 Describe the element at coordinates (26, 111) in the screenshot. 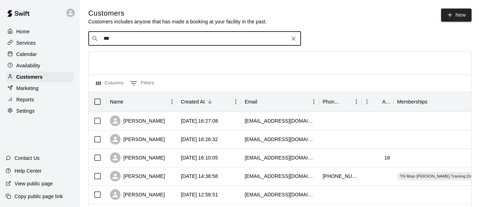

I see `p: Settings` at that location.